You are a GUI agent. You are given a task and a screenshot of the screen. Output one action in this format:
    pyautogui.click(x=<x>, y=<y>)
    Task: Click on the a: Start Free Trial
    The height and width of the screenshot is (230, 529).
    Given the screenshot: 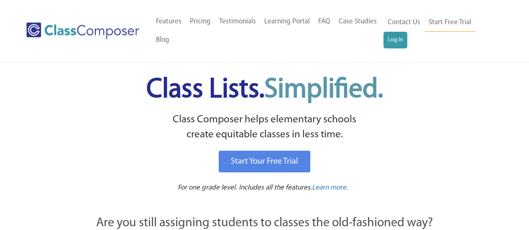 What is the action you would take?
    pyautogui.click(x=450, y=23)
    